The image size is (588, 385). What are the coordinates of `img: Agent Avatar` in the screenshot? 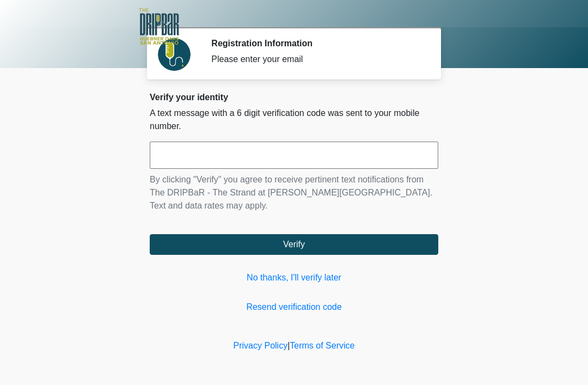 It's located at (174, 55).